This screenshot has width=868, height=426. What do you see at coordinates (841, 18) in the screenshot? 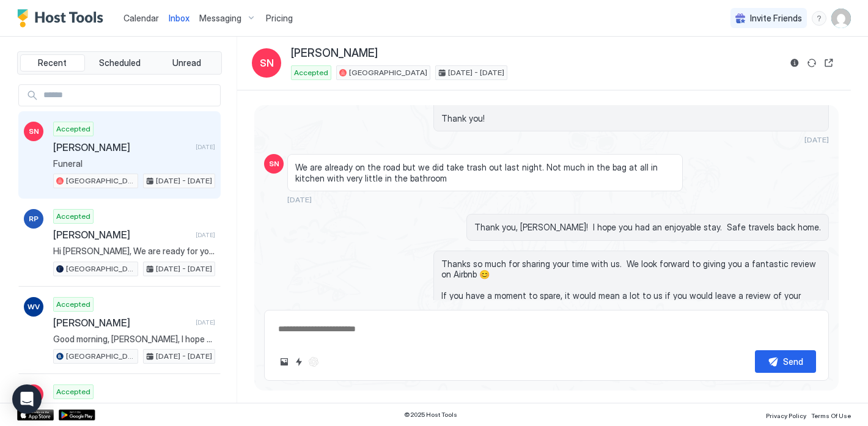
I see `div: User profile` at bounding box center [841, 18].